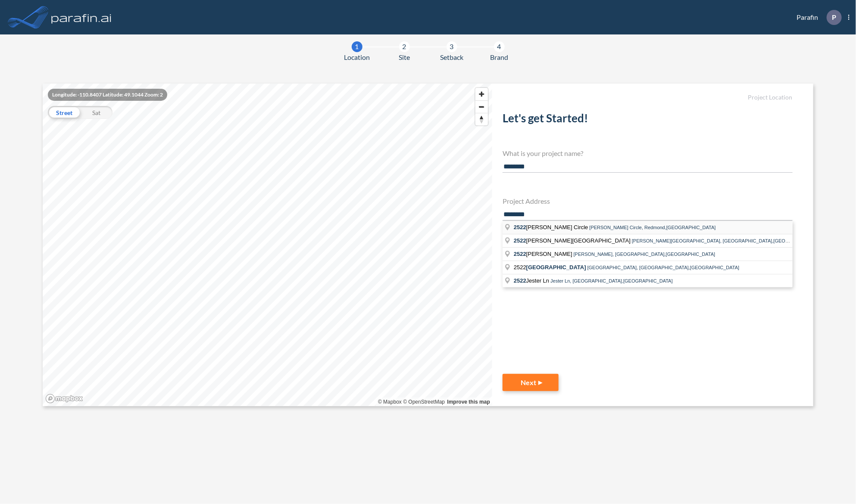 The image size is (856, 504). What do you see at coordinates (404, 58) in the screenshot?
I see `span: Site` at bounding box center [404, 58].